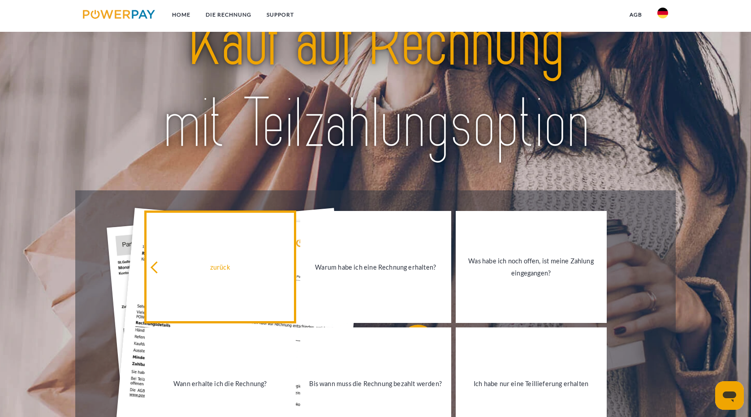 This screenshot has height=417, width=751. I want to click on div: Wann erhalte ich die Rechnung?, so click(220, 384).